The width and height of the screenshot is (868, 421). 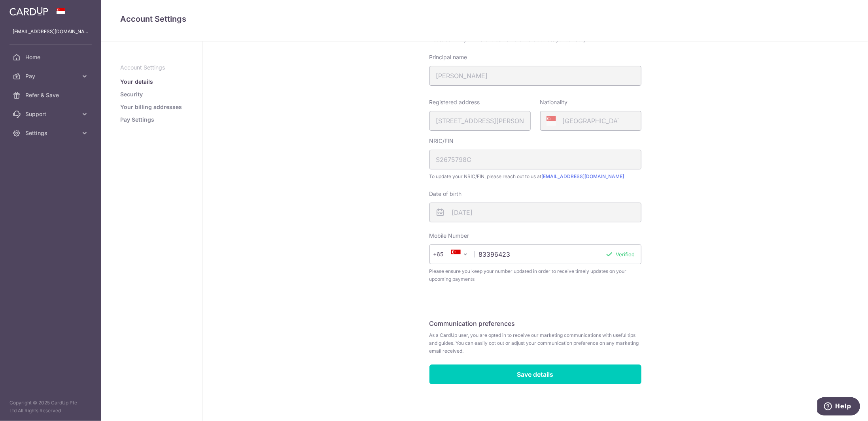 What do you see at coordinates (151, 68) in the screenshot?
I see `p: Account Settings` at bounding box center [151, 68].